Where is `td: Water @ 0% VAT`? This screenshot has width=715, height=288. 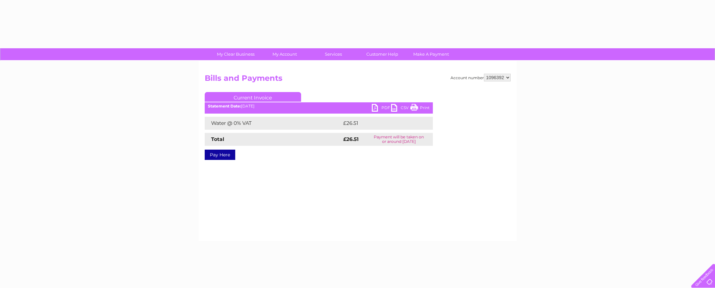 td: Water @ 0% VAT is located at coordinates (273, 123).